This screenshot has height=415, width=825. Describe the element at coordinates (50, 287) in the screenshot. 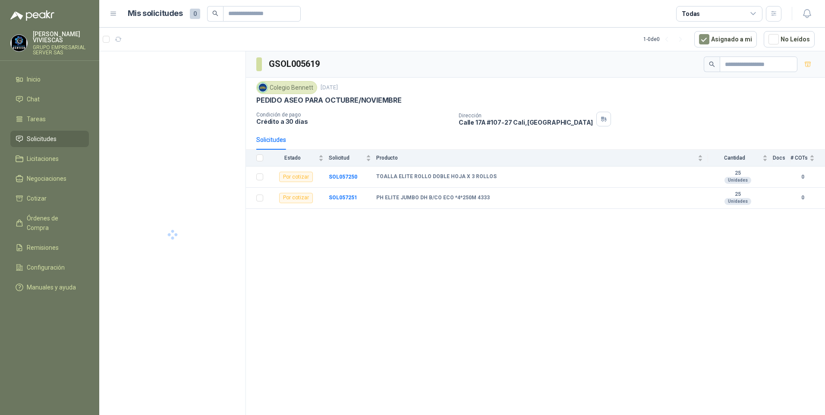

I see `a: Manuales y ayuda` at that location.